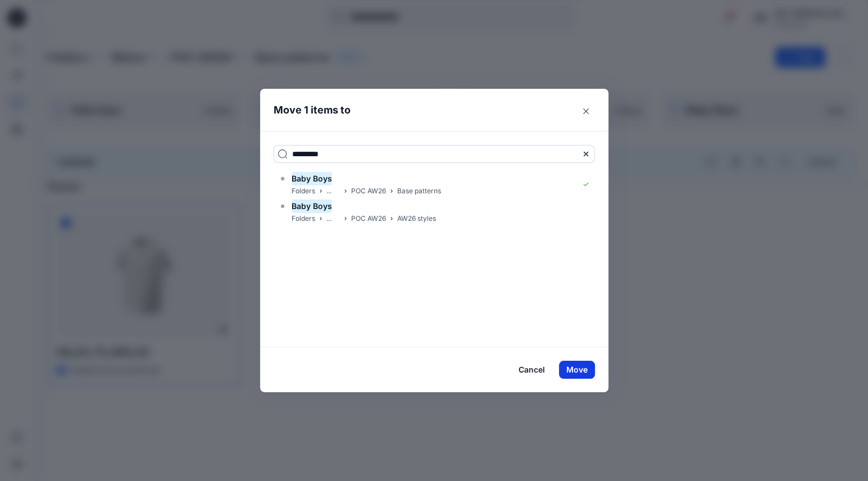 The height and width of the screenshot is (481, 868). Describe the element at coordinates (416, 219) in the screenshot. I see `p: AW26 styles` at that location.